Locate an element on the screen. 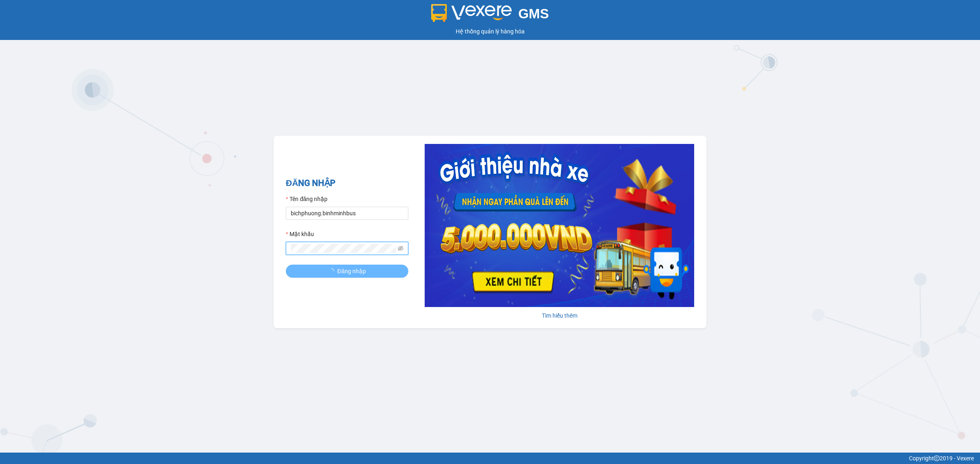 The height and width of the screenshot is (464, 980). img: banner-0 is located at coordinates (559, 225).